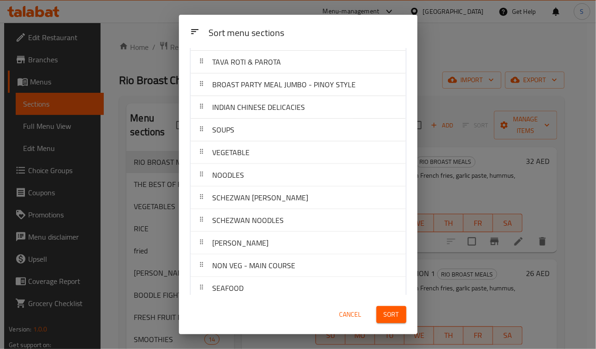 The width and height of the screenshot is (596, 349). I want to click on div: NOODLES, so click(298, 175).